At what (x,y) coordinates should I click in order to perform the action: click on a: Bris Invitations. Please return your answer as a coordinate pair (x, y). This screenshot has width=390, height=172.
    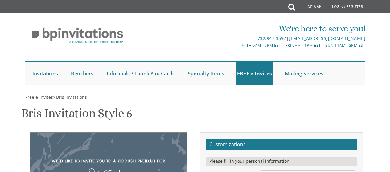
    Looking at the image, I should click on (71, 97).